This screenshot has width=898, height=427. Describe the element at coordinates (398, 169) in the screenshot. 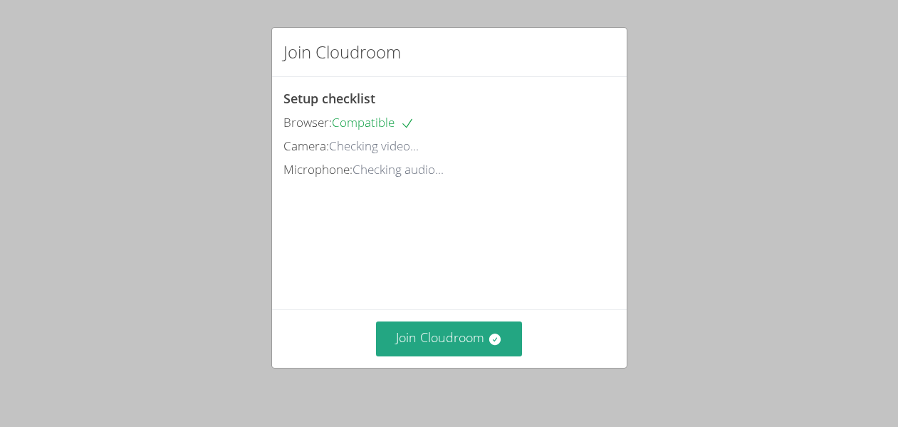

I see `span: Checking audio...` at that location.